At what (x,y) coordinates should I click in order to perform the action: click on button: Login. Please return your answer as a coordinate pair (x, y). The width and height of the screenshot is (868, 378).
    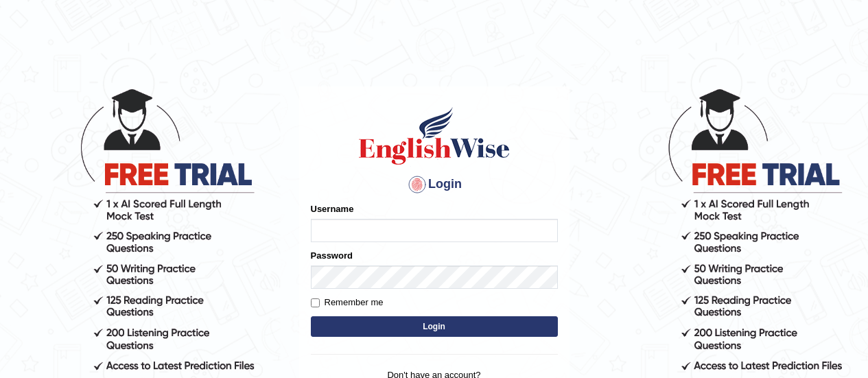
    Looking at the image, I should click on (434, 327).